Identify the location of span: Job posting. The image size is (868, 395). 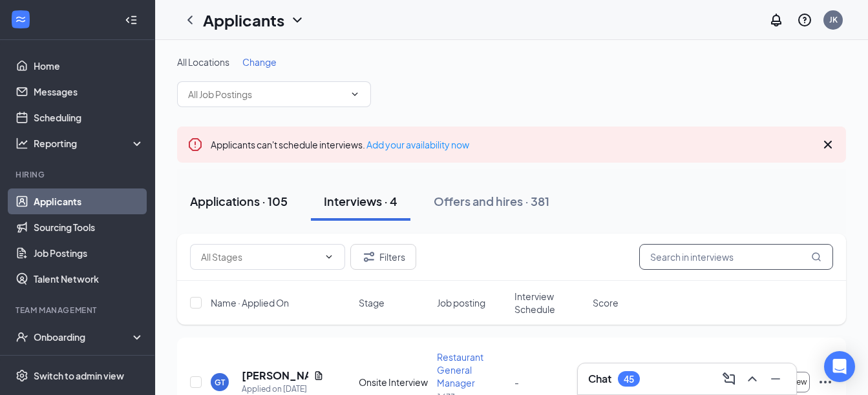
(461, 303).